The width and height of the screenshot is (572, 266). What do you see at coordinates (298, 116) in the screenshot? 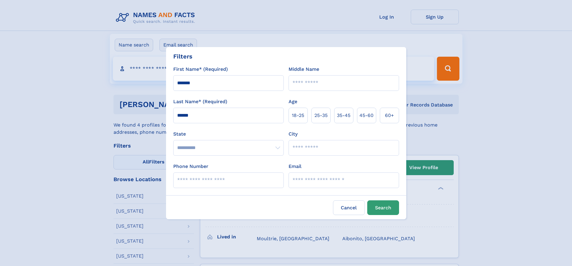
I see `span: 18‑25` at bounding box center [298, 116].